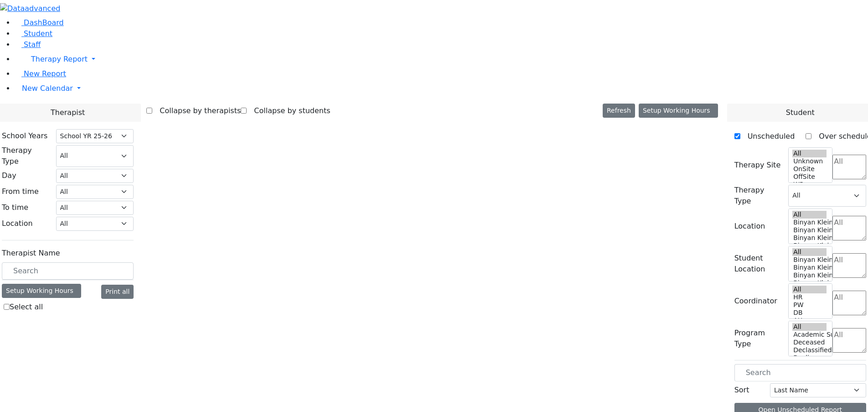 The height and width of the screenshot is (412, 868). Describe the element at coordinates (196, 111) in the screenshot. I see `label: Collapse by therapists` at that location.